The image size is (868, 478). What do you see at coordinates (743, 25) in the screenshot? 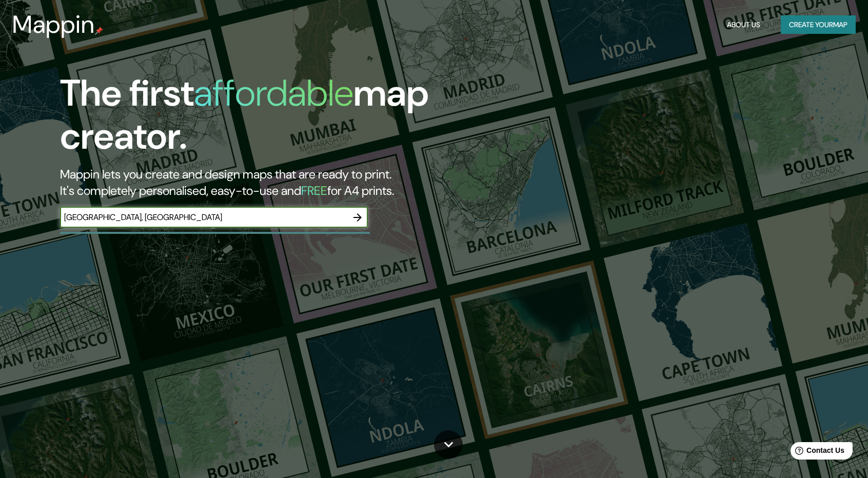
I see `button: About Us` at bounding box center [743, 25].